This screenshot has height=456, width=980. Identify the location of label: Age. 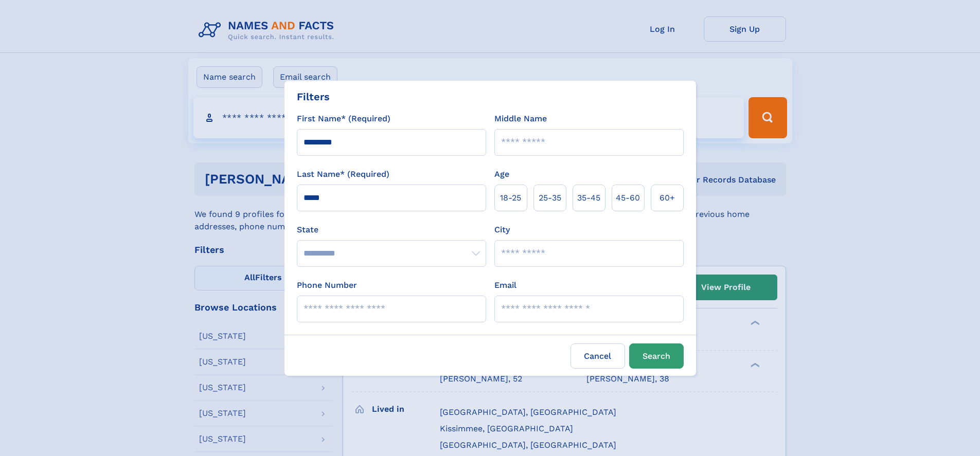
(501, 174).